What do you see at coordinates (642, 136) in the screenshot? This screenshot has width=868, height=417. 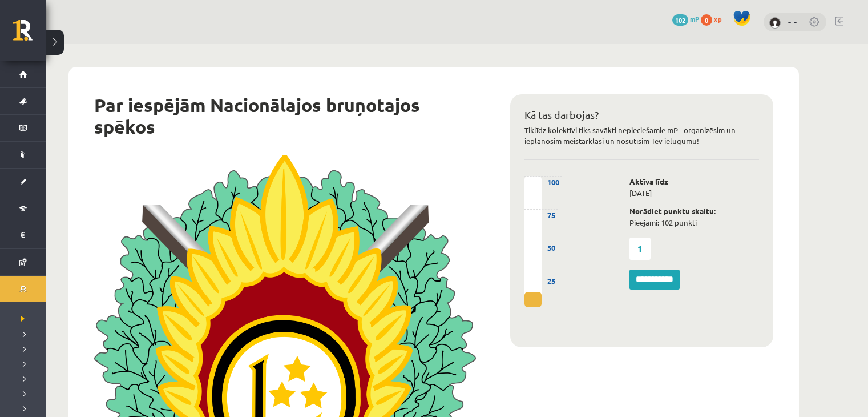 I see `p: Tiklīdz kolektīvi tiks savākti nepieciešamie mP - organizēsim un ieplānosim meistarklasi un nosūt...` at bounding box center [642, 136].